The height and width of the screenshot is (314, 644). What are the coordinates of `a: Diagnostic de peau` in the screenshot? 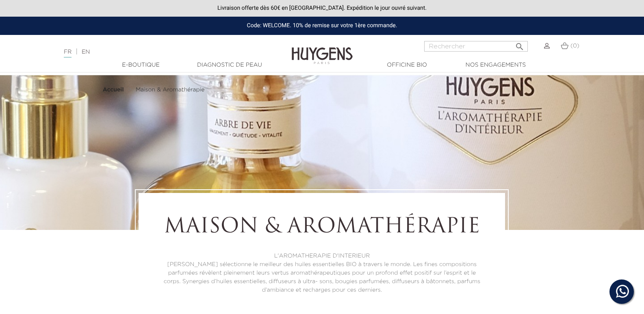 It's located at (229, 65).